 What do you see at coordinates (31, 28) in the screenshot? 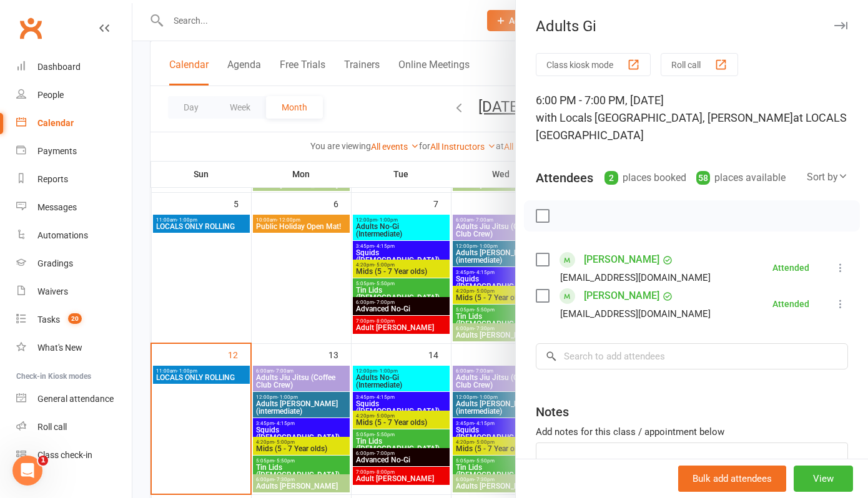
I see `a: Clubworx` at bounding box center [31, 28].